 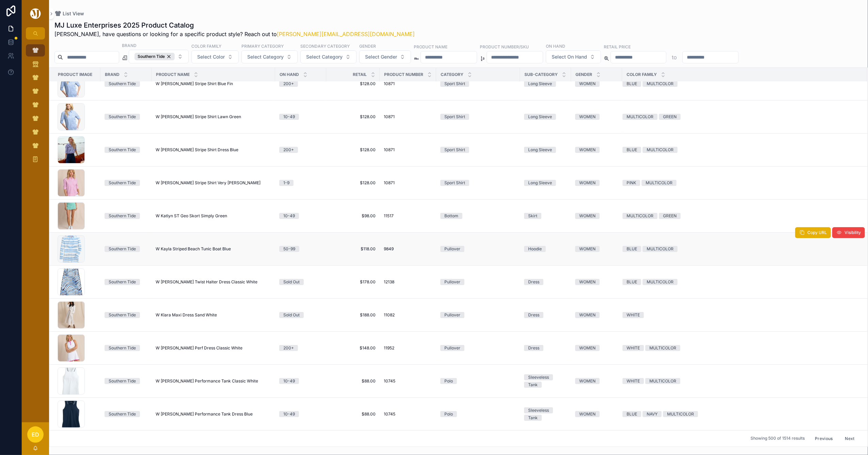 I want to click on a: 50-99, so click(x=301, y=250).